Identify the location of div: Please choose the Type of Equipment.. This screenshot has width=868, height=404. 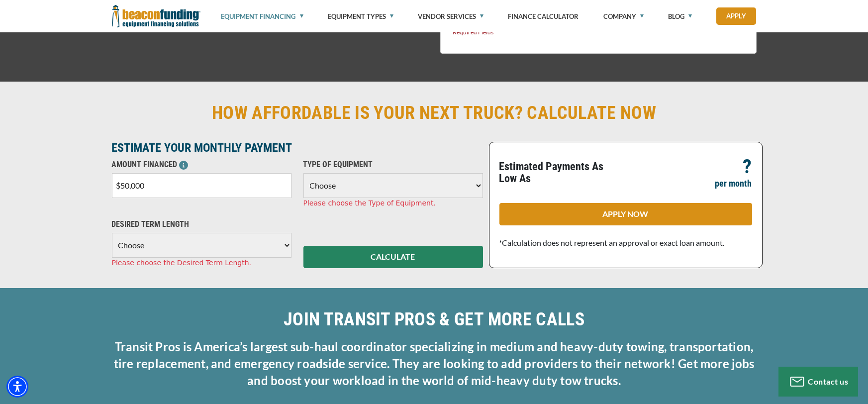
(393, 203).